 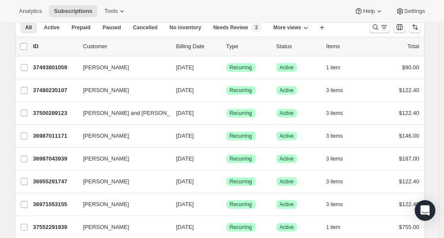 What do you see at coordinates (413, 47) in the screenshot?
I see `p: Total` at bounding box center [413, 47].